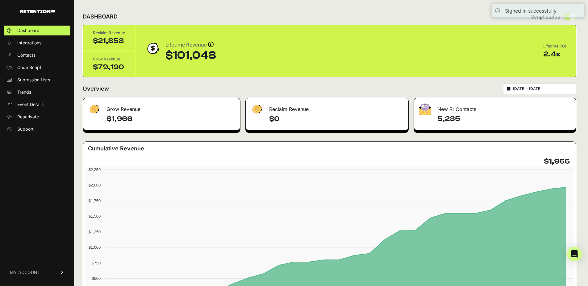 The width and height of the screenshot is (588, 286). I want to click on div: Lifetime Revenue, so click(191, 45).